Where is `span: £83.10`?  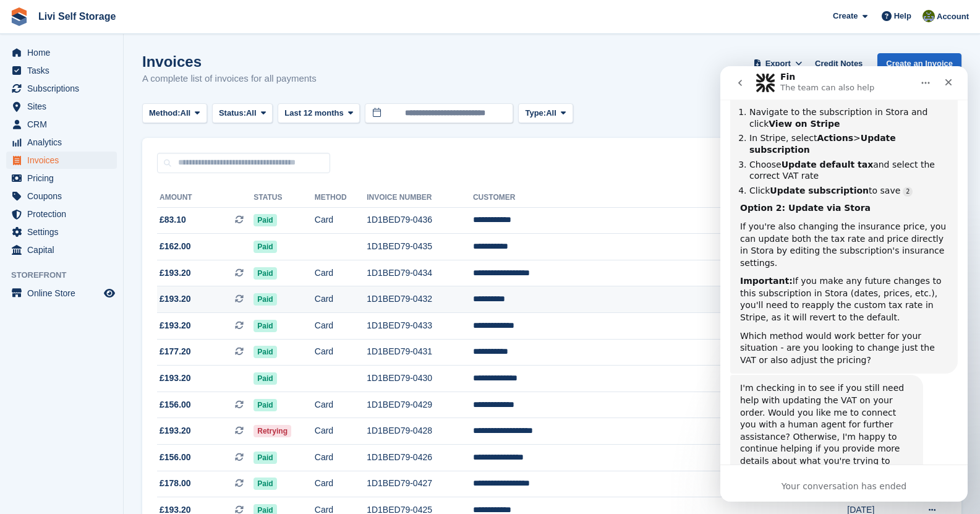
span: £83.10 is located at coordinates (173, 219).